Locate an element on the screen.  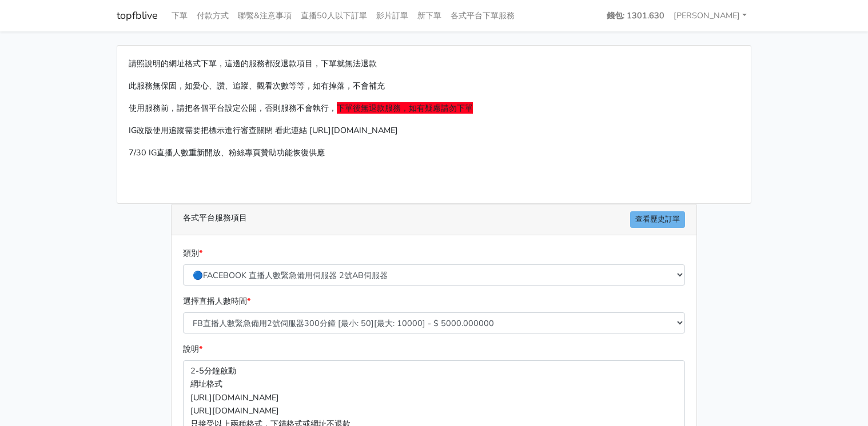
label: 說明 is located at coordinates (193, 349).